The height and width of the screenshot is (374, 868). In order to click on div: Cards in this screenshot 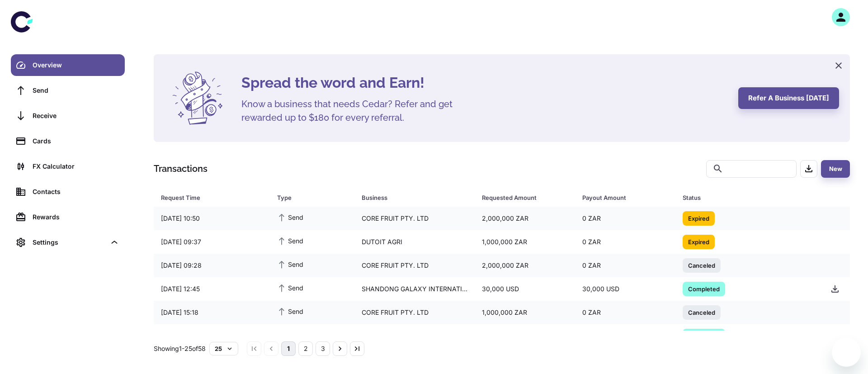, I will do `click(76, 141)`.